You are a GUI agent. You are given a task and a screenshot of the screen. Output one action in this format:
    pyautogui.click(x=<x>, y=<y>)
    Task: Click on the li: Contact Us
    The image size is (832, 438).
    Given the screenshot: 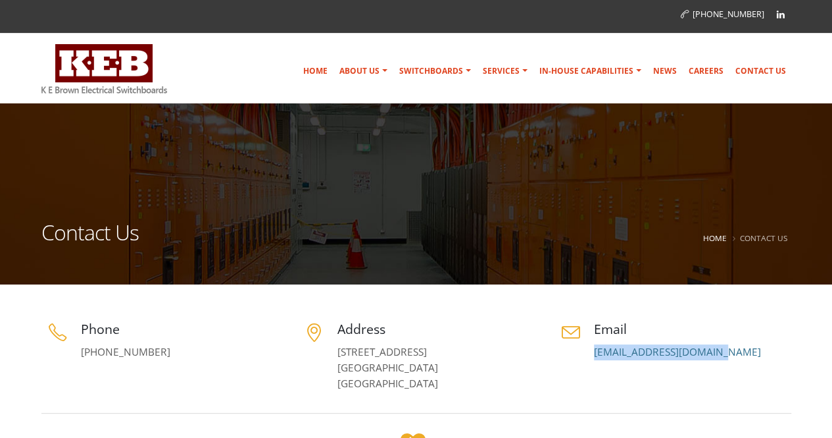 What is the action you would take?
    pyautogui.click(x=759, y=238)
    